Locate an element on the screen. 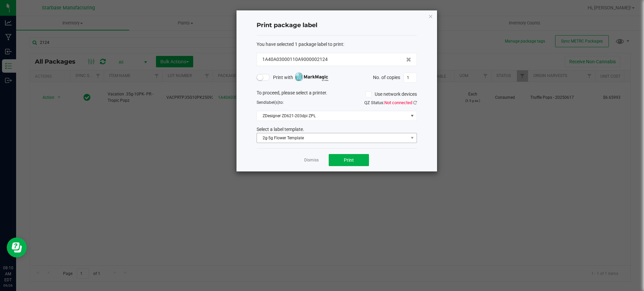  span: ZDesigner ZD621-203dpi ZPL is located at coordinates (332, 116).